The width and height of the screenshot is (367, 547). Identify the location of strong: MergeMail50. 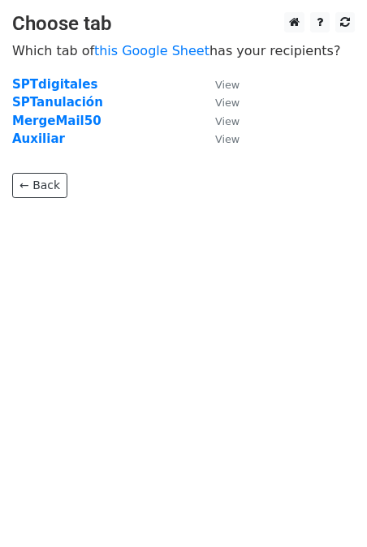
(57, 121).